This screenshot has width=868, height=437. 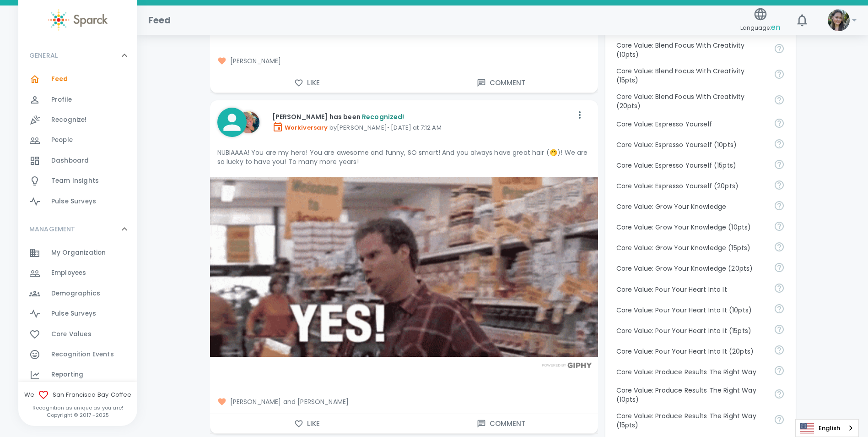 What do you see at coordinates (760, 27) in the screenshot?
I see `span: Language:` at bounding box center [760, 27].